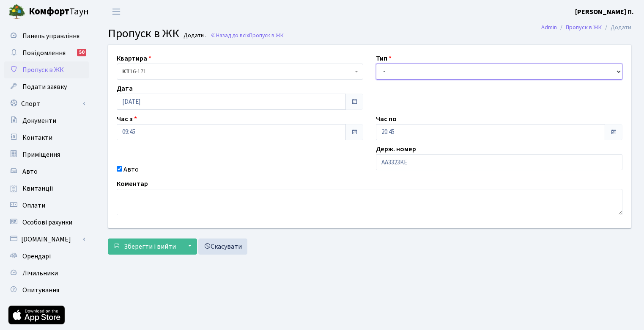  Describe the element at coordinates (47, 53) in the screenshot. I see `a: Повідомлення50` at that location.